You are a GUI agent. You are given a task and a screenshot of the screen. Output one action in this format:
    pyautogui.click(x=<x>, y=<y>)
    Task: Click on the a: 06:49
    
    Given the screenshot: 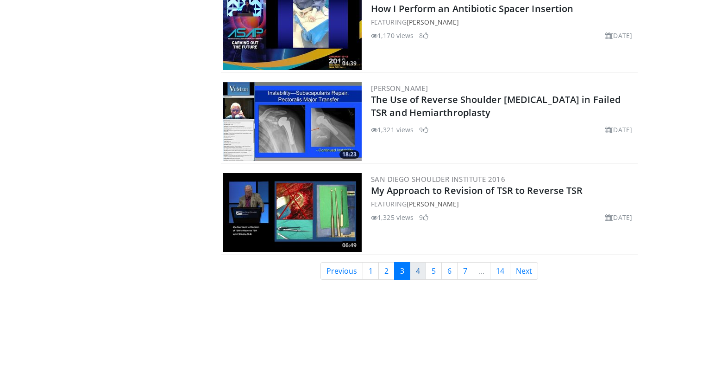 What is the action you would take?
    pyautogui.click(x=292, y=212)
    